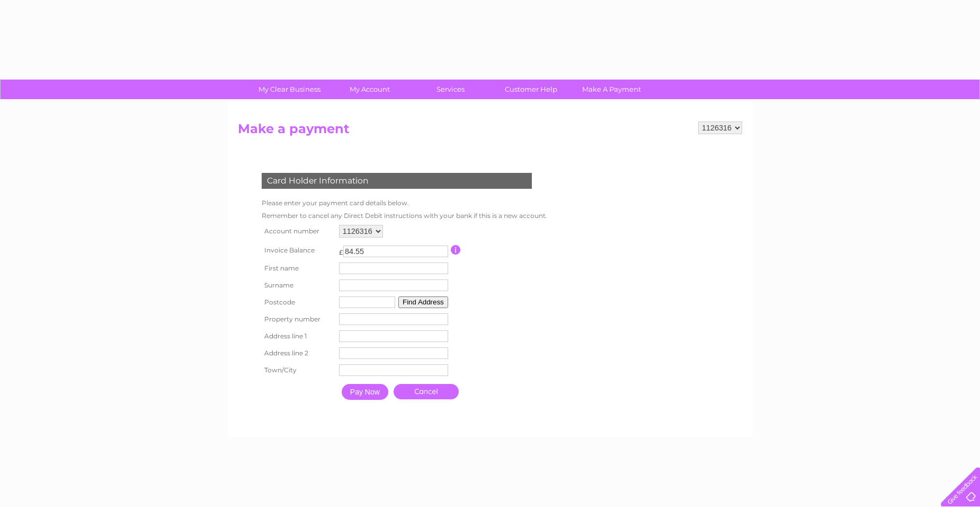 The width and height of the screenshot is (980, 507). Describe the element at coordinates (289, 89) in the screenshot. I see `a: My Clear Business` at that location.